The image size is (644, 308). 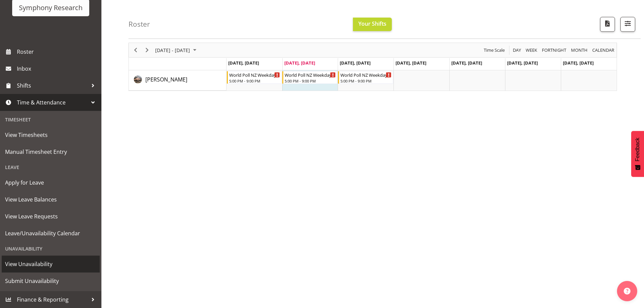 What do you see at coordinates (554, 50) in the screenshot?
I see `span: Fortnight` at bounding box center [554, 50].